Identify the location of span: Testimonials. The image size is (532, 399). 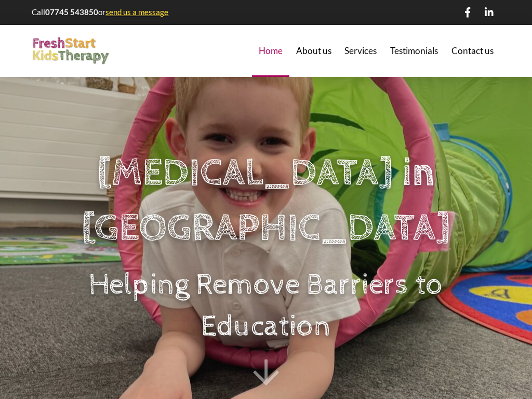
(415, 50).